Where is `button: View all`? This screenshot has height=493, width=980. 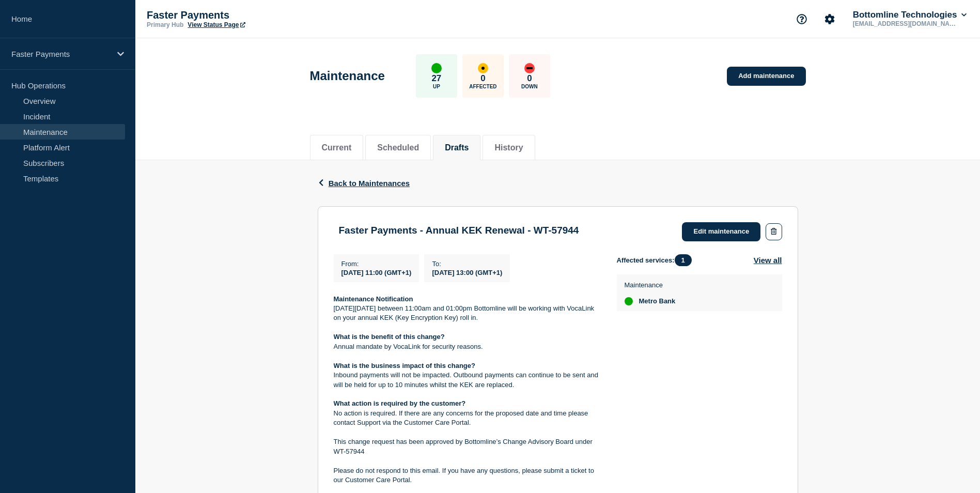 button: View all is located at coordinates (768, 260).